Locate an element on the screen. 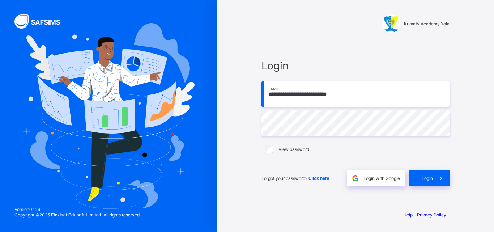  img: Hero Image is located at coordinates (109, 116).